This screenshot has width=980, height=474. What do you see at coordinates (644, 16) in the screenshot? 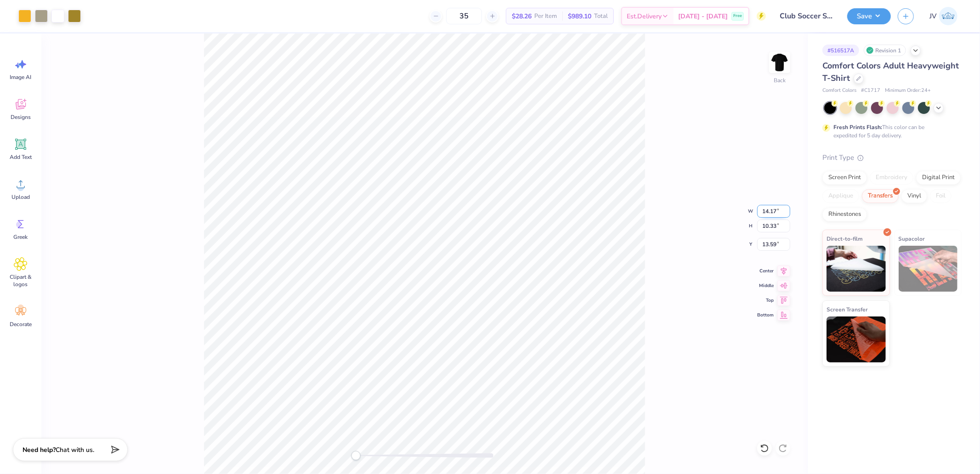
I see `span: Est. Delivery` at bounding box center [644, 16].